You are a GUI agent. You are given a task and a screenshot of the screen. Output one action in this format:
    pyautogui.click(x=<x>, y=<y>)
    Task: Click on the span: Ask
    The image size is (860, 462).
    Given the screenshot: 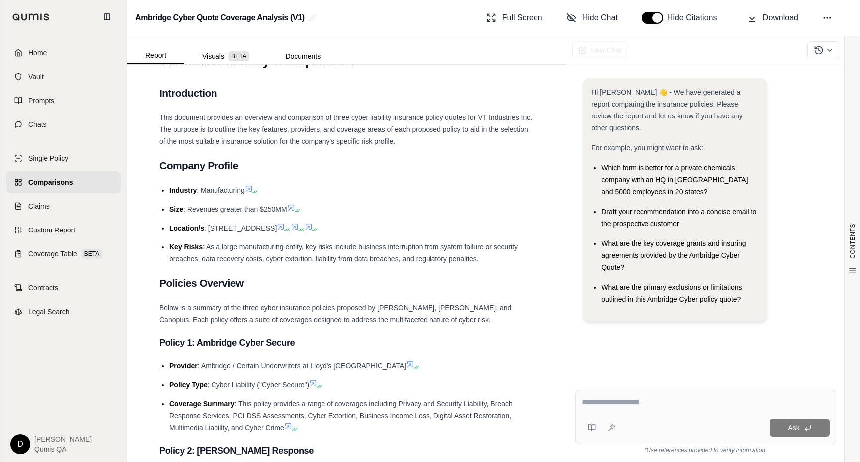 What is the action you would take?
    pyautogui.click(x=794, y=428)
    